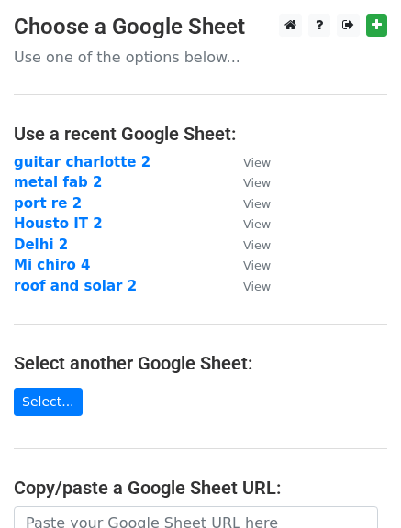 The image size is (401, 528). Describe the element at coordinates (200, 134) in the screenshot. I see `h4: Use a recent Google Sheet:` at that location.